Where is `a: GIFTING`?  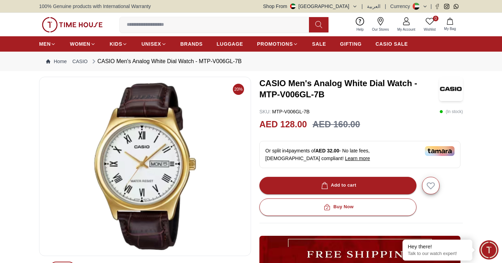
a: GIFTING is located at coordinates (351, 44).